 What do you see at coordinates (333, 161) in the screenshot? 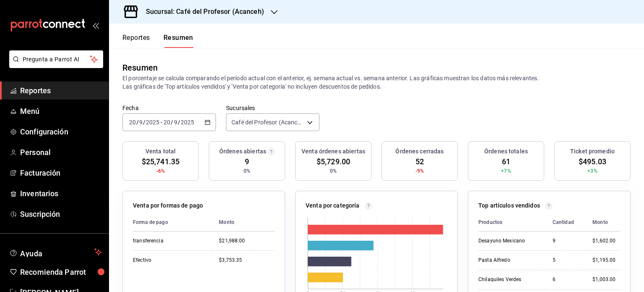
I see `span: $5,729.00` at bounding box center [333, 161].